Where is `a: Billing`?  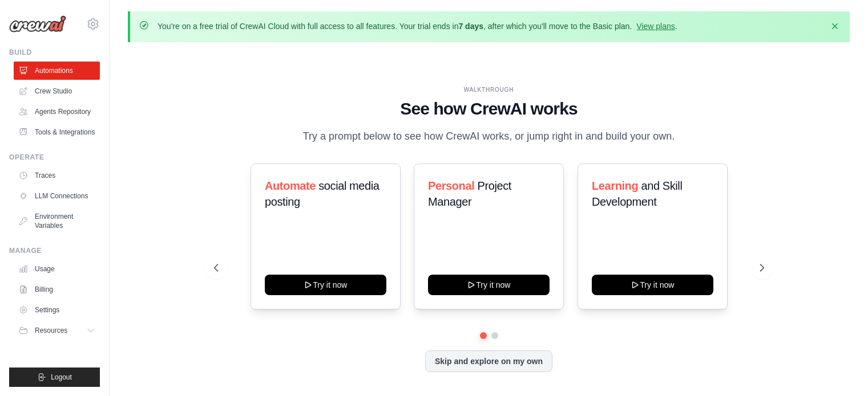
a: Billing is located at coordinates (56, 289).